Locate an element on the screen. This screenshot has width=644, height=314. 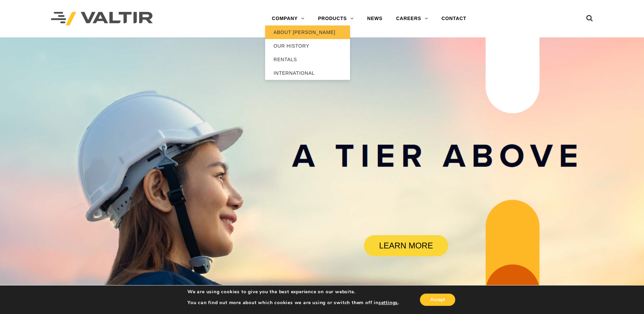
a: CONTACT is located at coordinates (454, 19).